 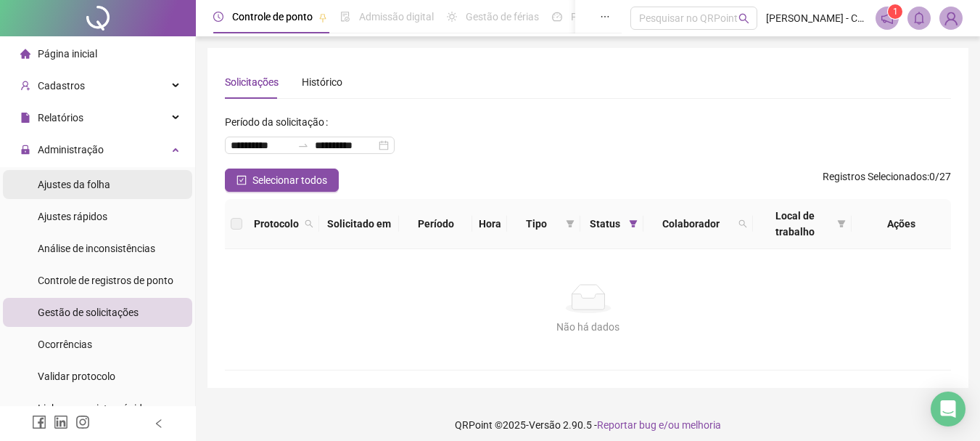 I want to click on sup: 1, so click(x=895, y=12).